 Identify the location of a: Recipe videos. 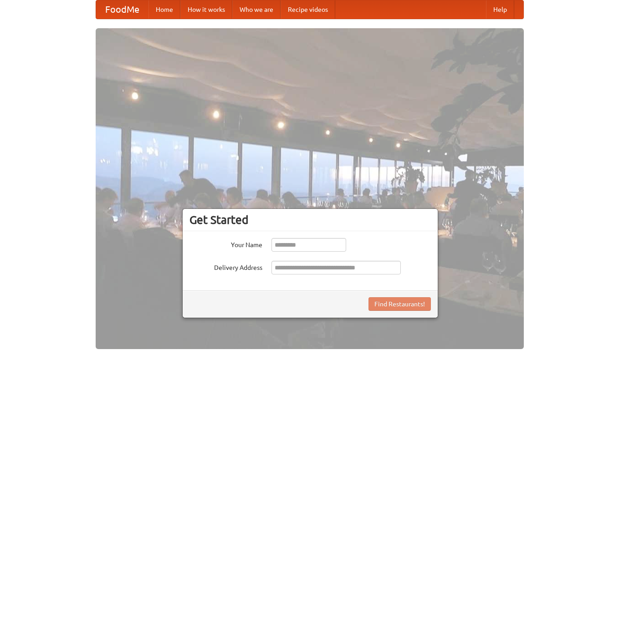
(308, 10).